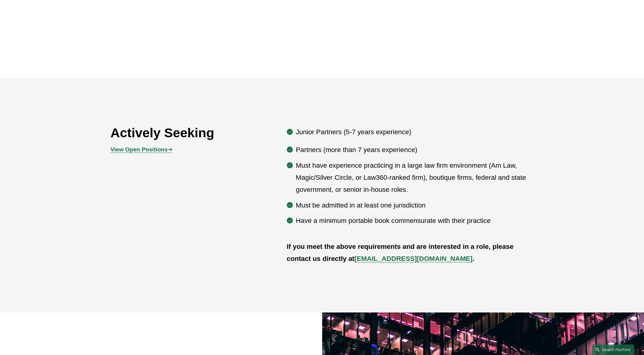  I want to click on strong: If you meet the above requirements and are interested in a role, please contact us directly at, so click(401, 253).